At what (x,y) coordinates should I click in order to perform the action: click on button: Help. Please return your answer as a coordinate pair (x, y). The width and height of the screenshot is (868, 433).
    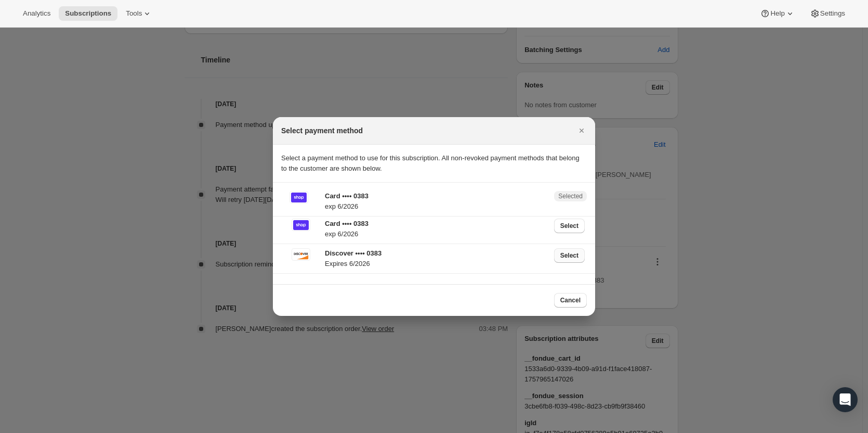
    Looking at the image, I should click on (777, 13).